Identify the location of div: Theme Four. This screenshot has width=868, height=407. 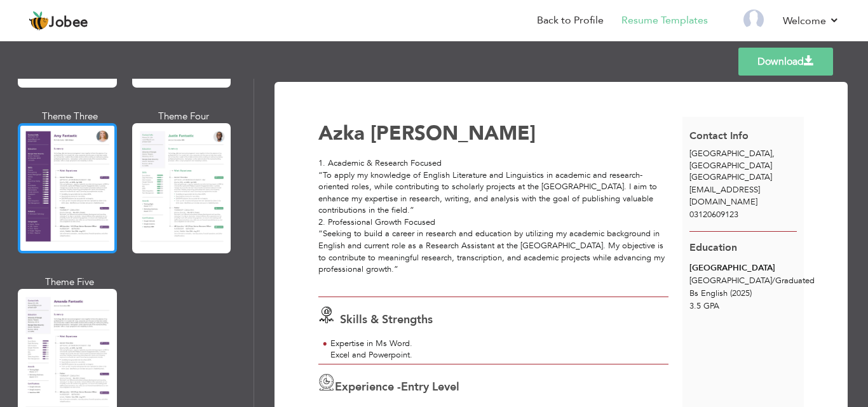
(184, 116).